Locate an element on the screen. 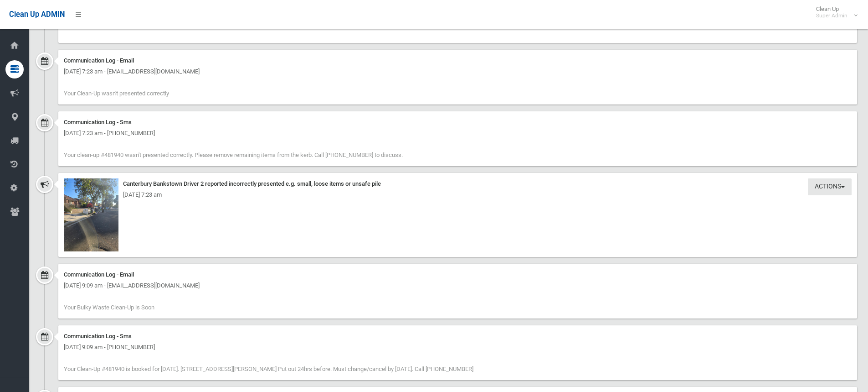 The width and height of the screenshot is (868, 392). span: Your clean-up #481940 wasn't presented correctly. Please remove remaining items from the kerb. Ca... is located at coordinates (233, 154).